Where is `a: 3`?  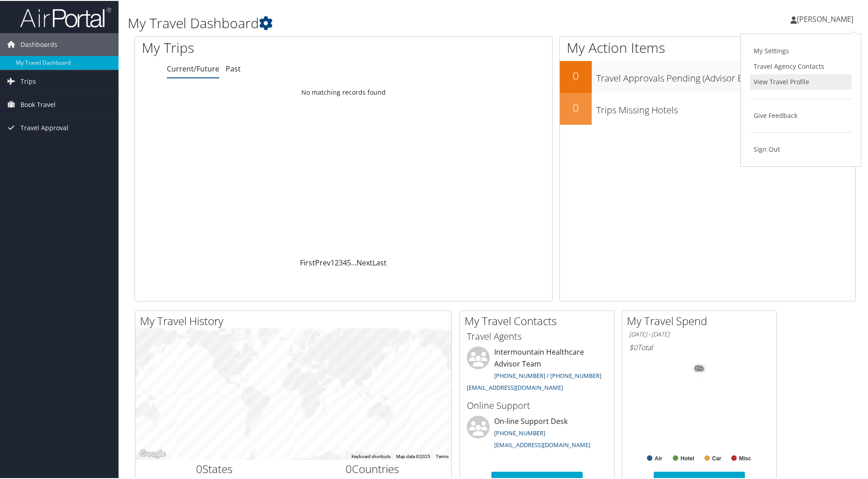 a: 3 is located at coordinates (341, 262).